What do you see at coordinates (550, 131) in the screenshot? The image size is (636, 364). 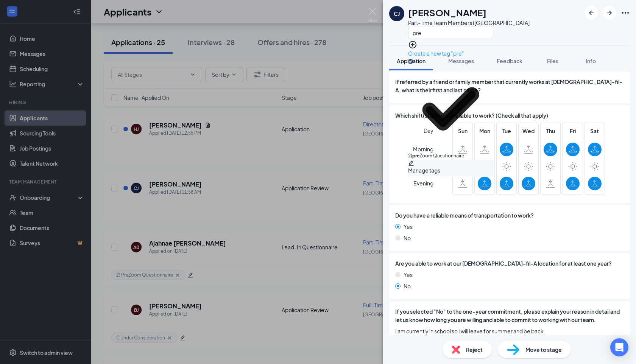 I see `span: Thu` at bounding box center [550, 131].